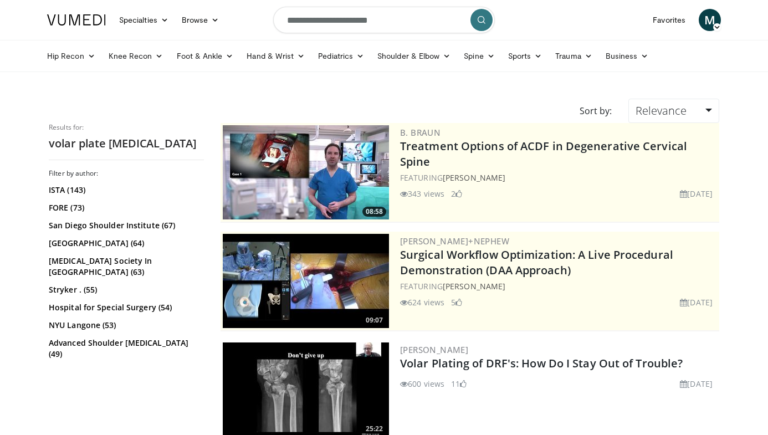  I want to click on a: Stryker . (55), so click(125, 290).